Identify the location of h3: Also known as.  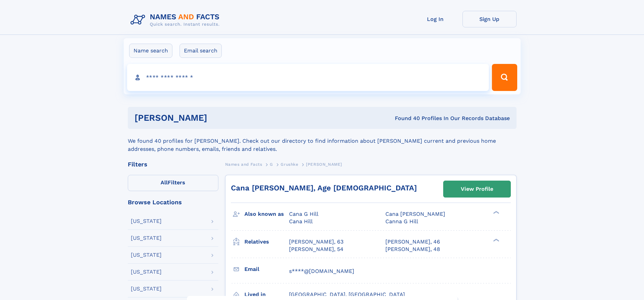
(267, 214).